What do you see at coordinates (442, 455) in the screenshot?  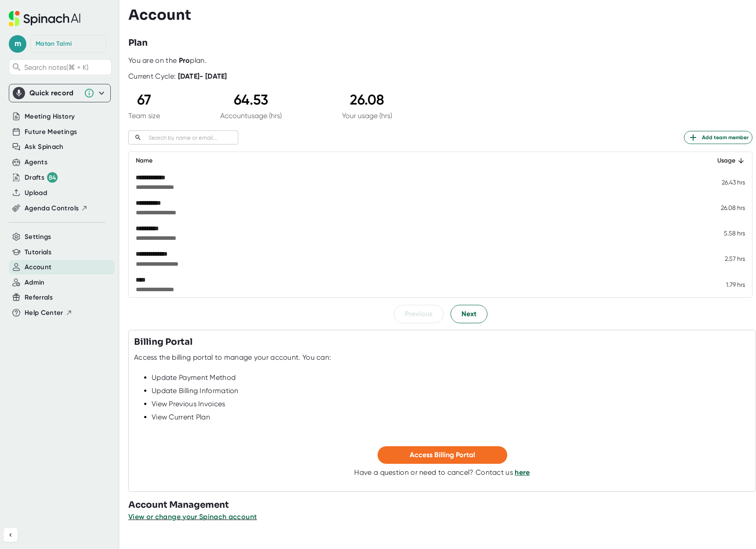 I see `button: Access Billing Portal` at bounding box center [442, 455].